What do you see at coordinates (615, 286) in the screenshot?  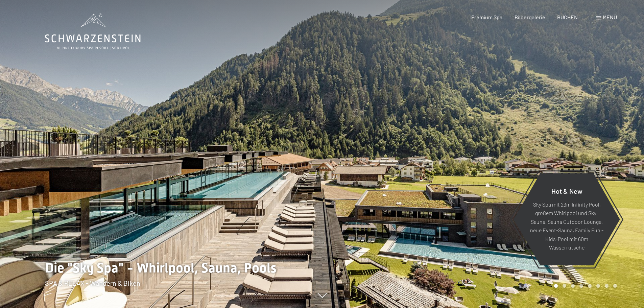 I see `div: Carousel Page 8` at bounding box center [615, 286].